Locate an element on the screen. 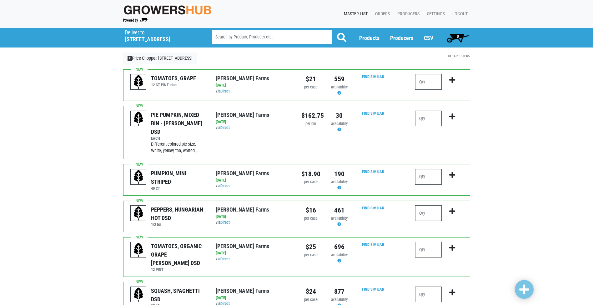 The height and width of the screenshot is (305, 593). div: 696 is located at coordinates (339, 247).